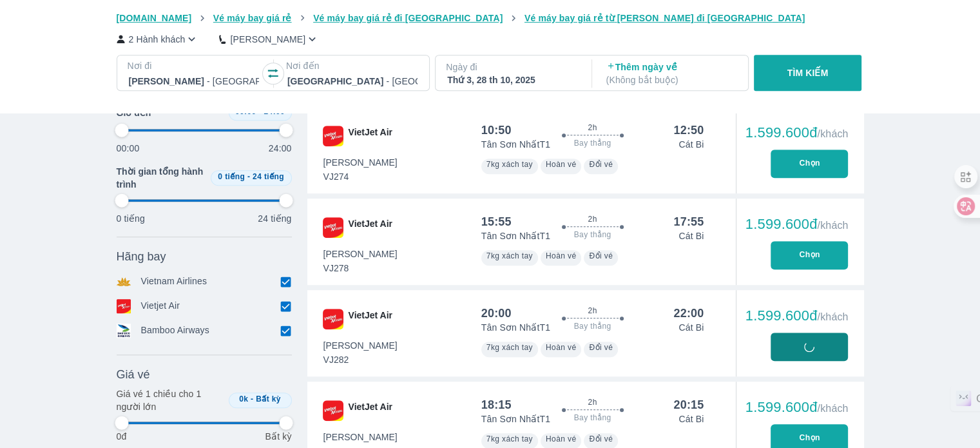 This screenshot has height=448, width=980. Describe the element at coordinates (231, 178) in the screenshot. I see `span: 0 tiếng` at that location.